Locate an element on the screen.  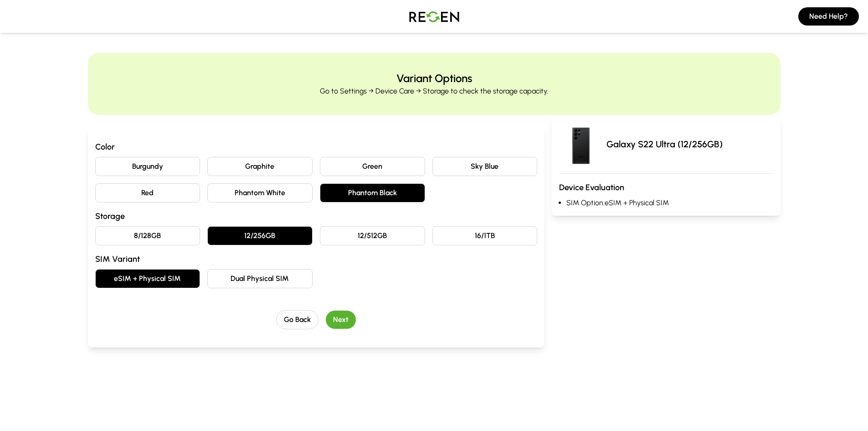
p: Galaxy S22 Ultra (12/256GB) is located at coordinates (664, 144).